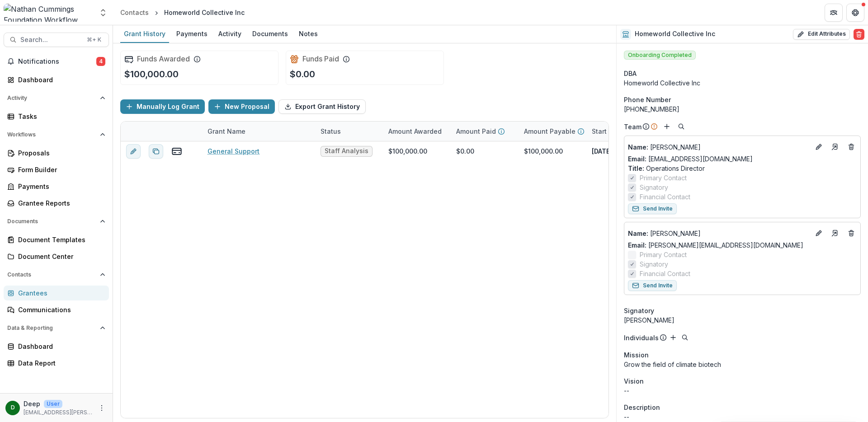 Image resolution: width=868 pixels, height=422 pixels. I want to click on div: $0.00, so click(465, 151).